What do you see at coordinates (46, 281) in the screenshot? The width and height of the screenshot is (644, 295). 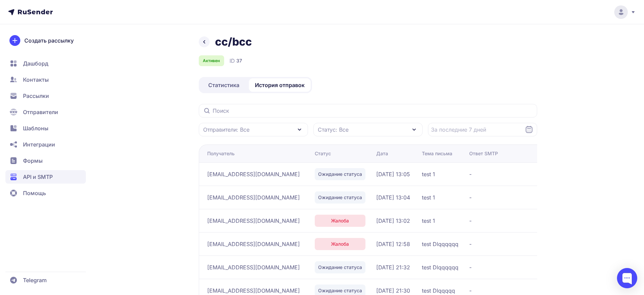 I see `a: Telegram` at bounding box center [46, 281].